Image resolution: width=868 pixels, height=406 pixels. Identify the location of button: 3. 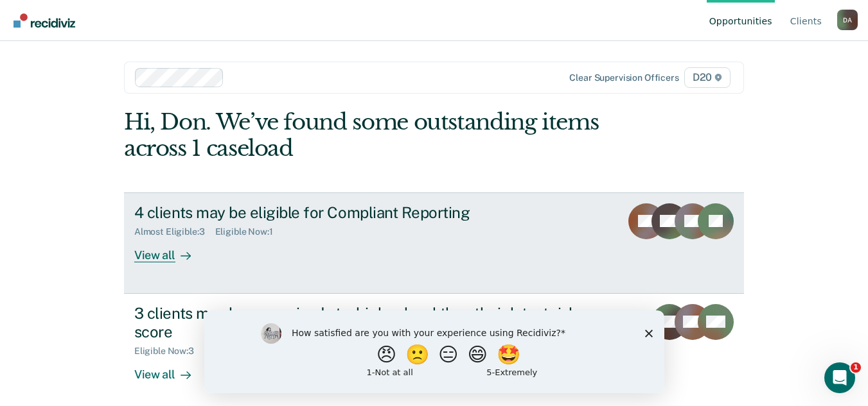
(245, 45).